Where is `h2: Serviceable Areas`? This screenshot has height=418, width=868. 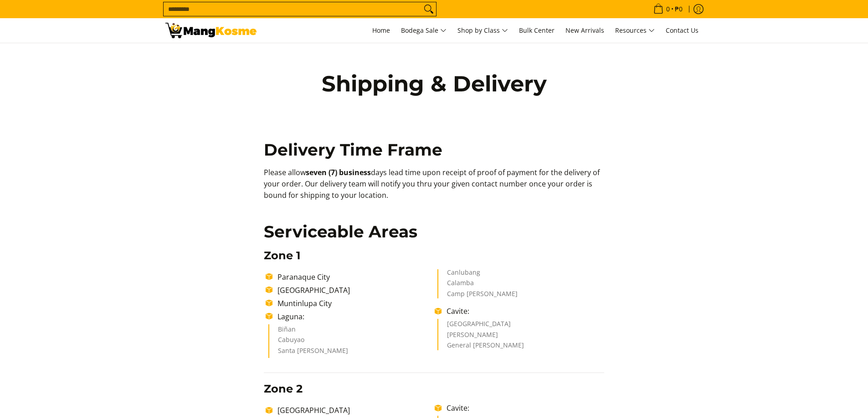
h2: Serviceable Areas is located at coordinates (434, 232).